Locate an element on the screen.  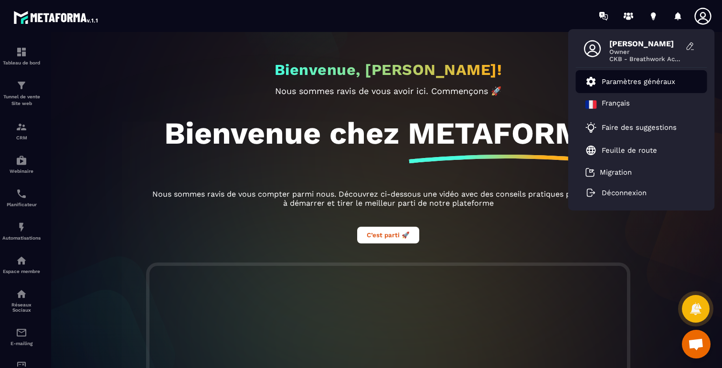
a: formationformationTunnel de vente Site web is located at coordinates (21, 93).